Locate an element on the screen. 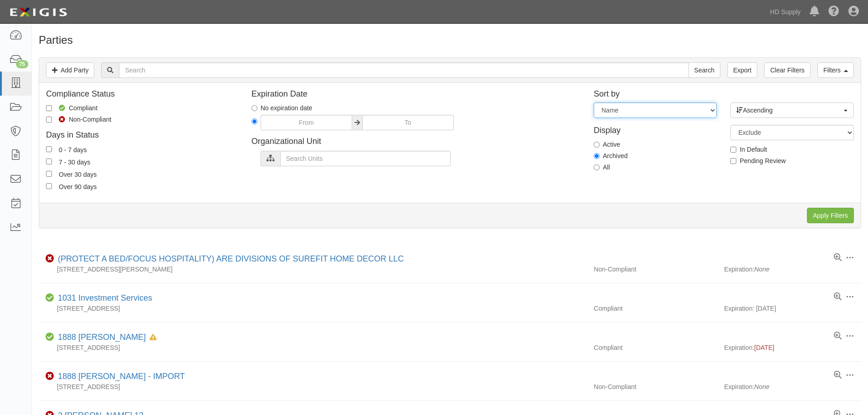 The image size is (868, 415). div: Over 90 days is located at coordinates (78, 186).